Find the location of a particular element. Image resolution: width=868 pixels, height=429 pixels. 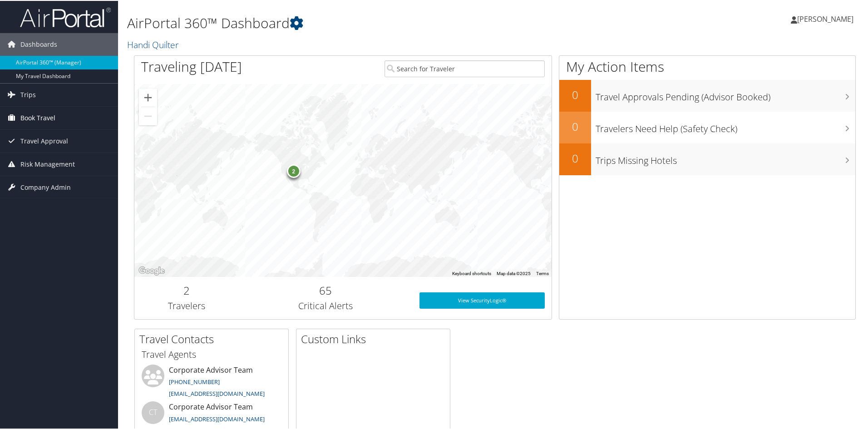

h3: Travelers Need Help (Safety Check) is located at coordinates (726, 126).